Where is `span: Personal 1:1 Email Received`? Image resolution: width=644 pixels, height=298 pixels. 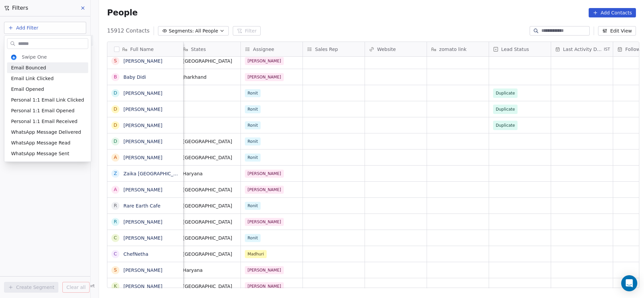 span: Personal 1:1 Email Received is located at coordinates (44, 121).